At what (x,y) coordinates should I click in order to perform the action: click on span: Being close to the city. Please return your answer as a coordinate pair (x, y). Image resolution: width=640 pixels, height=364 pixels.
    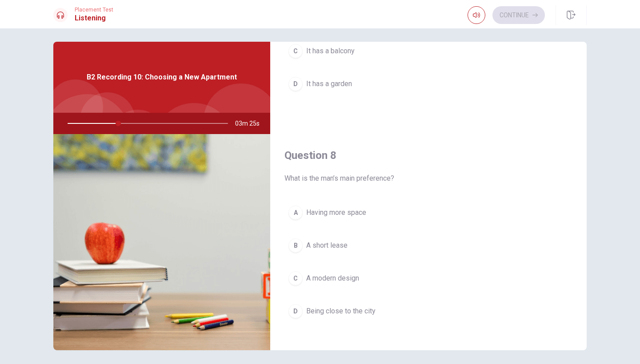
    Looking at the image, I should click on (341, 311).